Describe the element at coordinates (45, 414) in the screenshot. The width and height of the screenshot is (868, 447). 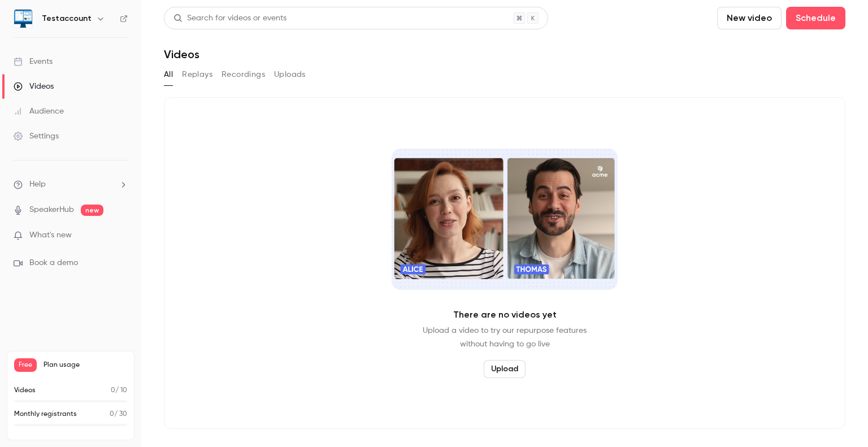
I see `p: Monthly registrants` at that location.